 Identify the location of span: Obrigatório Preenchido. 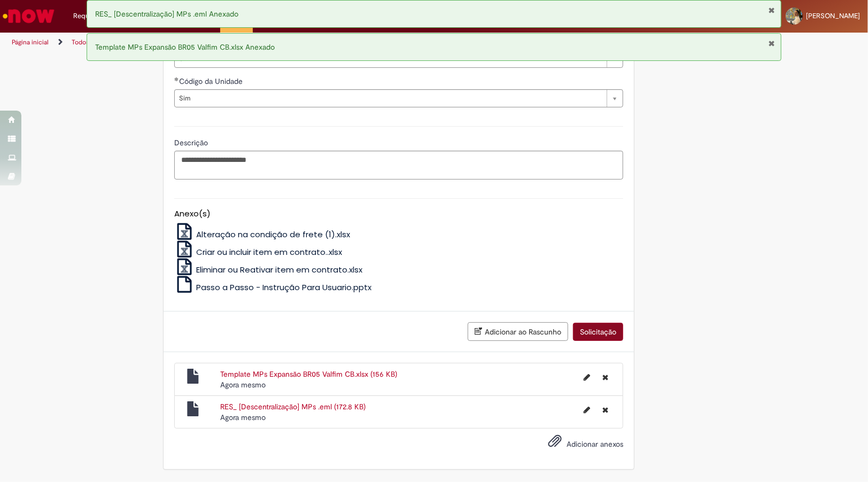
(176, 79).